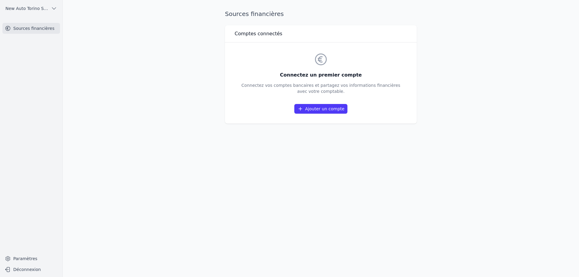 Image resolution: width=579 pixels, height=277 pixels. Describe the element at coordinates (31, 8) in the screenshot. I see `button: New Auto Torino SRL` at that location.